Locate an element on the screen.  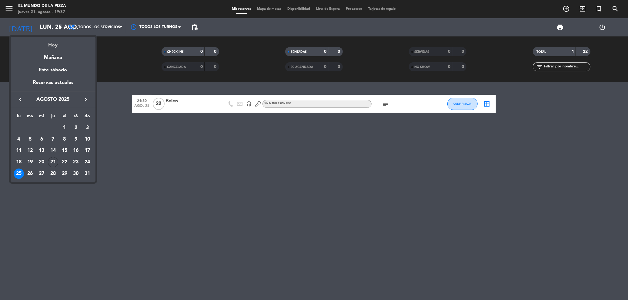
div: Este sábado is located at coordinates (53, 70).